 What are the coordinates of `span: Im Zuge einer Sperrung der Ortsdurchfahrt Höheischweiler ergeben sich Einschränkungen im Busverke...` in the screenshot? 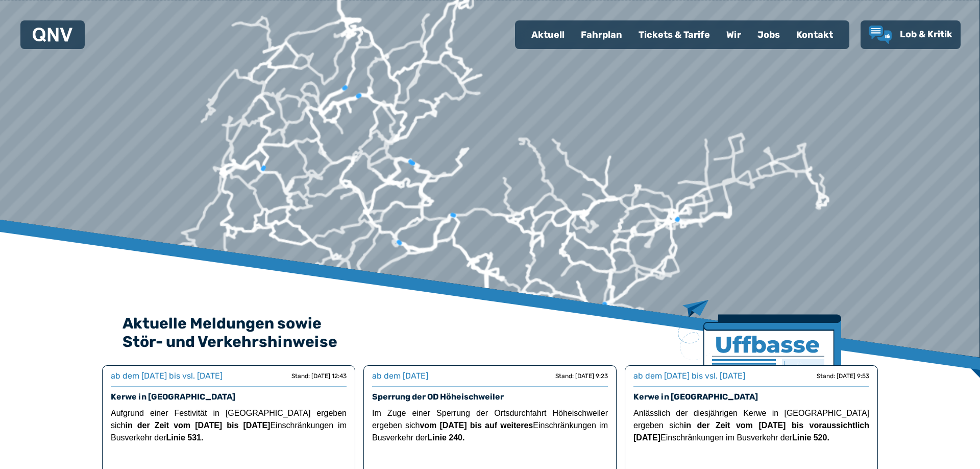 It's located at (490, 425).